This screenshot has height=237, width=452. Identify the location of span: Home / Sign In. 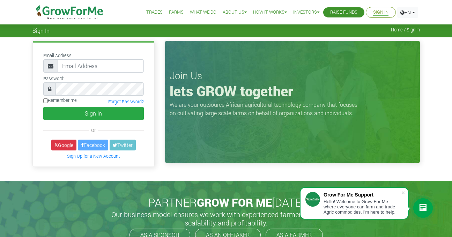
(406, 30).